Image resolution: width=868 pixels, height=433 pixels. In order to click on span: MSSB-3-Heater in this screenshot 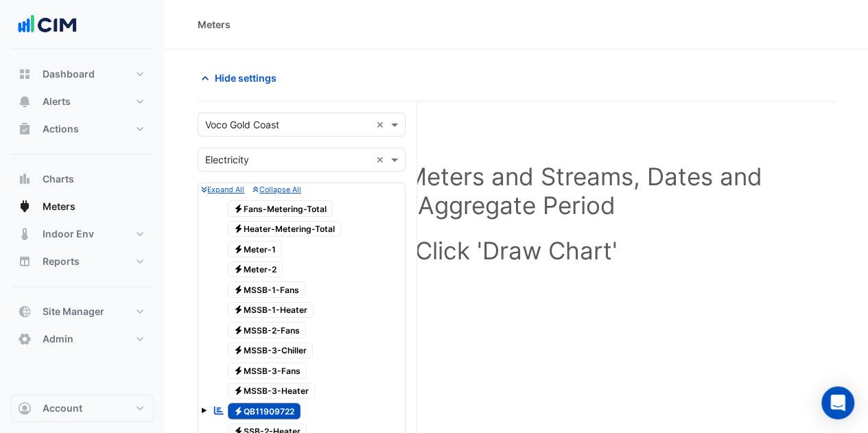, I will do `click(272, 391)`.